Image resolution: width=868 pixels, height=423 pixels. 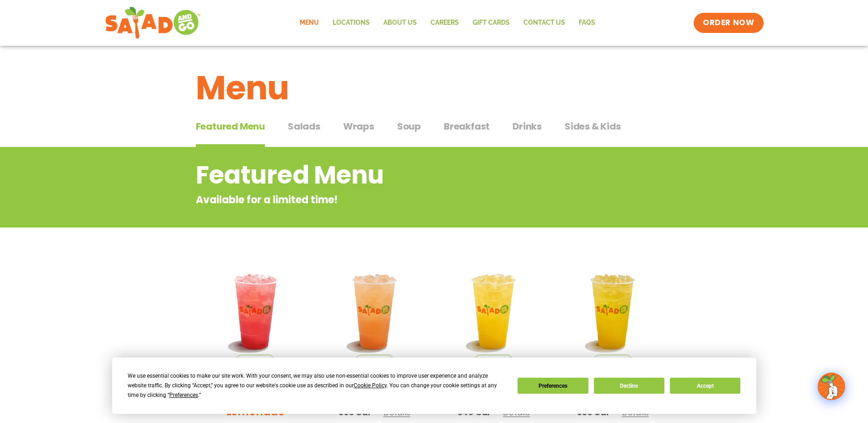 I want to click on span: Sides & Kids, so click(x=592, y=126).